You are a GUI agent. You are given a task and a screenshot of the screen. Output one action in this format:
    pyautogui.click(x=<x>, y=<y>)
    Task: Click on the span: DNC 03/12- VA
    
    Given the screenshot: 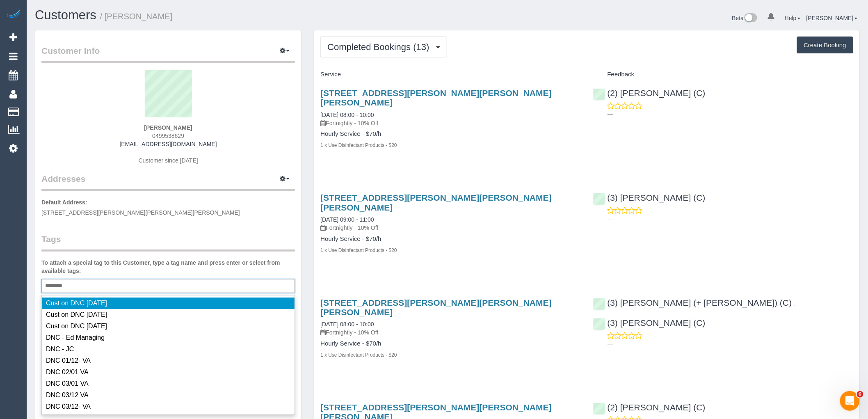 What is the action you would take?
    pyautogui.click(x=68, y=406)
    